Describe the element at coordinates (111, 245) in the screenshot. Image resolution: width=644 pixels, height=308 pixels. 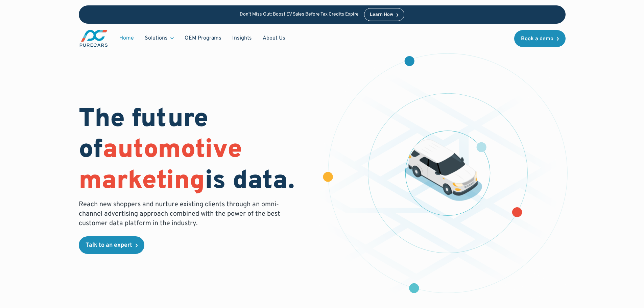
I see `a: Talk to an expert` at that location.